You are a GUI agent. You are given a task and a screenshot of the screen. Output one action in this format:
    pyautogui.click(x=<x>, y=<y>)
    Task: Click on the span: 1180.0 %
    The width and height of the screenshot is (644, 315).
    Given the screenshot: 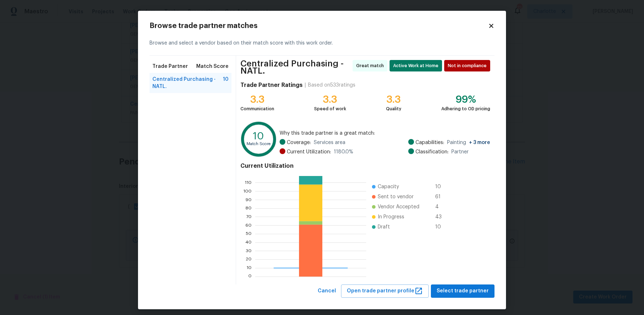 What is the action you would take?
    pyautogui.click(x=343, y=152)
    